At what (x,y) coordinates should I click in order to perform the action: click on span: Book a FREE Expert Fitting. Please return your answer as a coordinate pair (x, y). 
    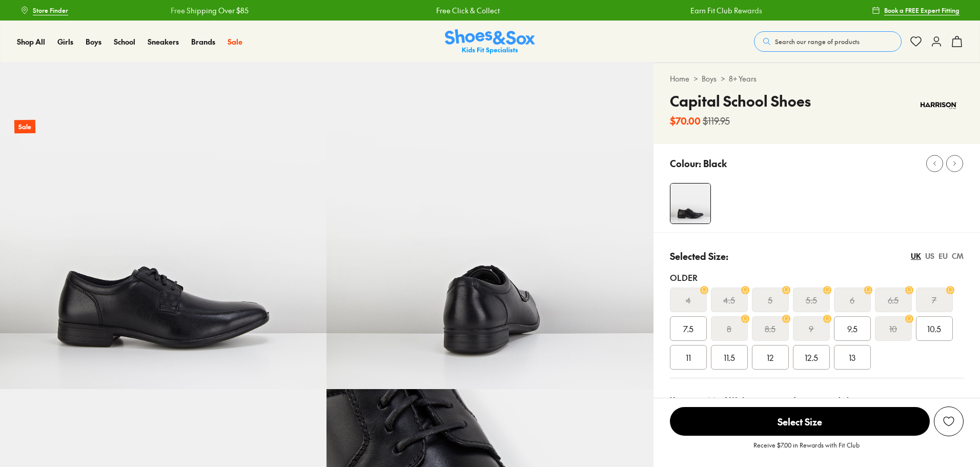
    Looking at the image, I should click on (921, 10).